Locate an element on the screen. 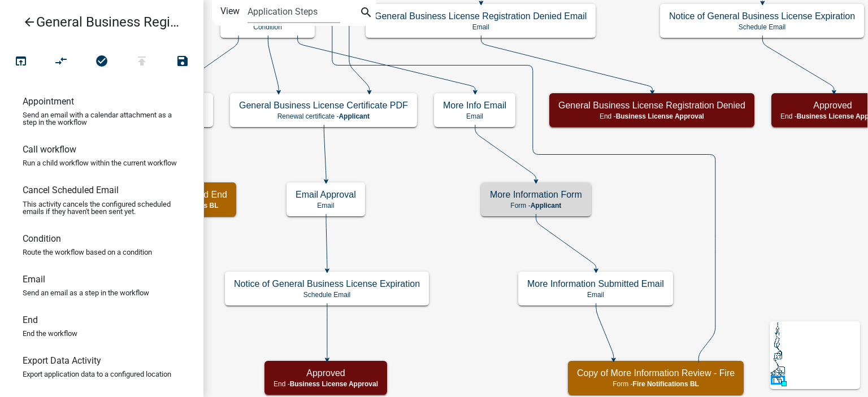 This screenshot has height=397, width=868. button: Auto Layout is located at coordinates (61, 61).